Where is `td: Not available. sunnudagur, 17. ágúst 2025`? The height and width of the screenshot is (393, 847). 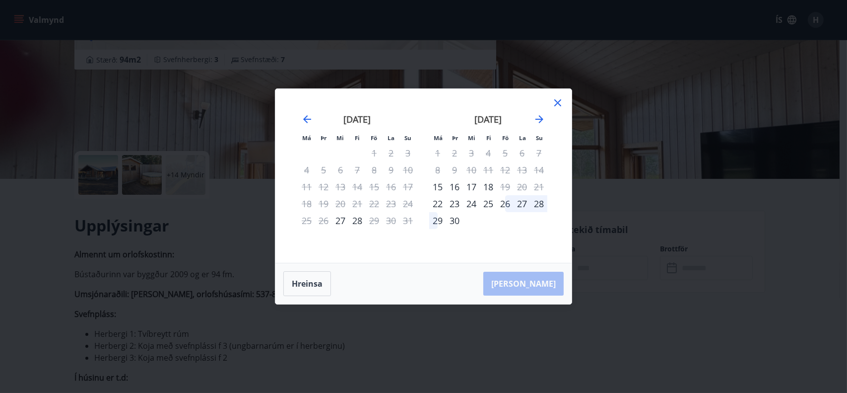
td: Not available. sunnudagur, 17. ágúst 2025 is located at coordinates (408, 187).